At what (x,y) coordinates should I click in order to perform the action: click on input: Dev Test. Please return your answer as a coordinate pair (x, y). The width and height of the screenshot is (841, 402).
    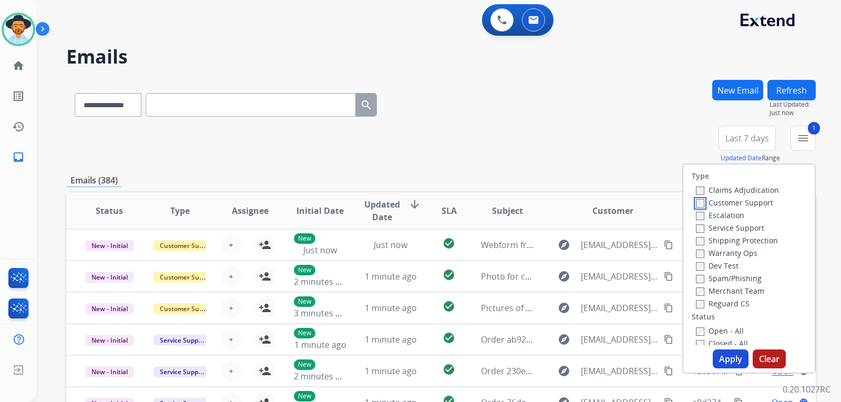
    Looking at the image, I should click on (700, 267).